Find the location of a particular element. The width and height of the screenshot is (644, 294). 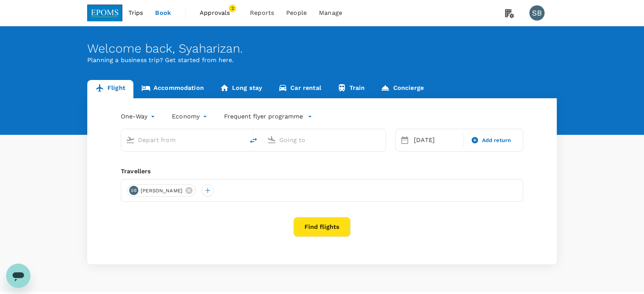

button: Find flights is located at coordinates (322, 227).